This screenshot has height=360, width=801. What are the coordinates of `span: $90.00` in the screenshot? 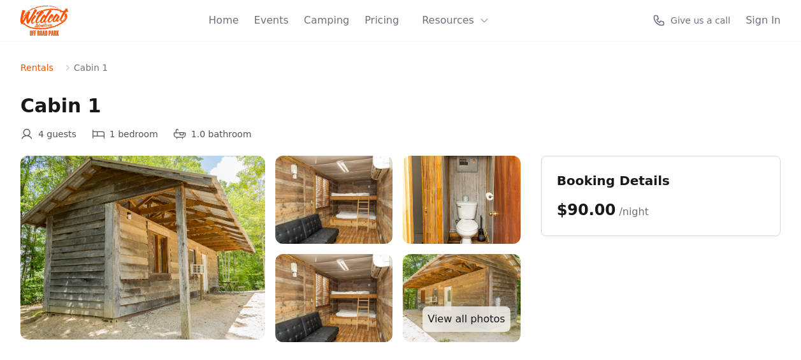 It's located at (586, 210).